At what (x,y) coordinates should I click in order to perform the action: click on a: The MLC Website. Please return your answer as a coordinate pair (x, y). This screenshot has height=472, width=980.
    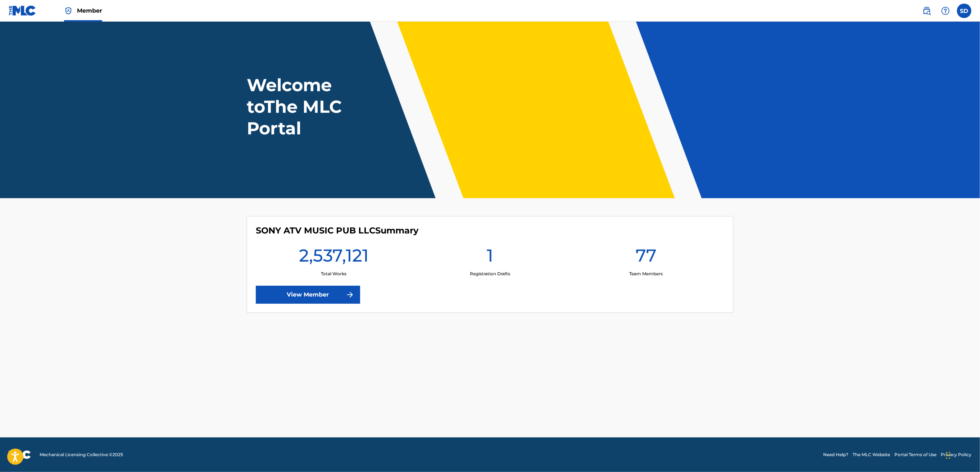
    Looking at the image, I should click on (872, 454).